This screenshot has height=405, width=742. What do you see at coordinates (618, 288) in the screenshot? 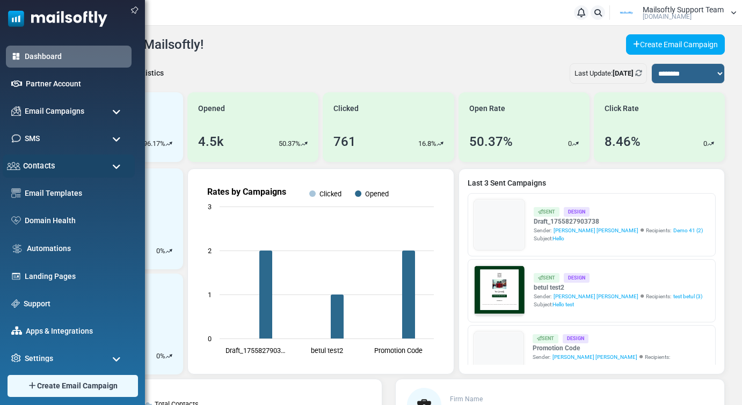
I see `a: betul test2` at bounding box center [618, 288].